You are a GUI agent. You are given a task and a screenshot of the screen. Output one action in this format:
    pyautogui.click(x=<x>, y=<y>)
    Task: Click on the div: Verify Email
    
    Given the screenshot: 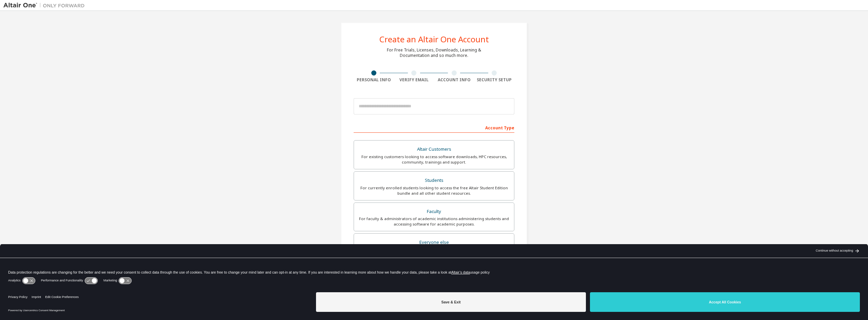 What is the action you would take?
    pyautogui.click(x=414, y=80)
    